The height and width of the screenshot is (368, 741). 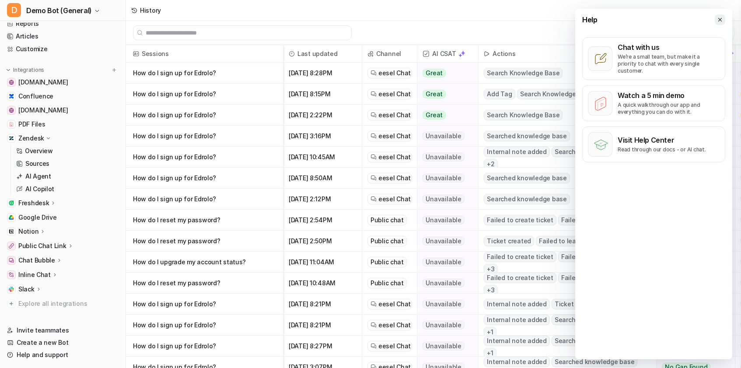 I want to click on img: Confluence, so click(x=11, y=96).